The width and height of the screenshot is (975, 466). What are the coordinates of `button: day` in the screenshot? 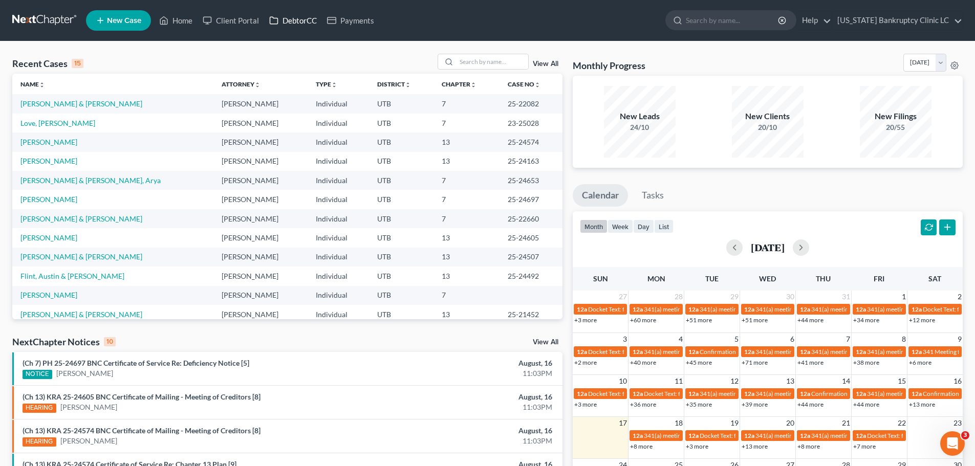 It's located at (643, 226).